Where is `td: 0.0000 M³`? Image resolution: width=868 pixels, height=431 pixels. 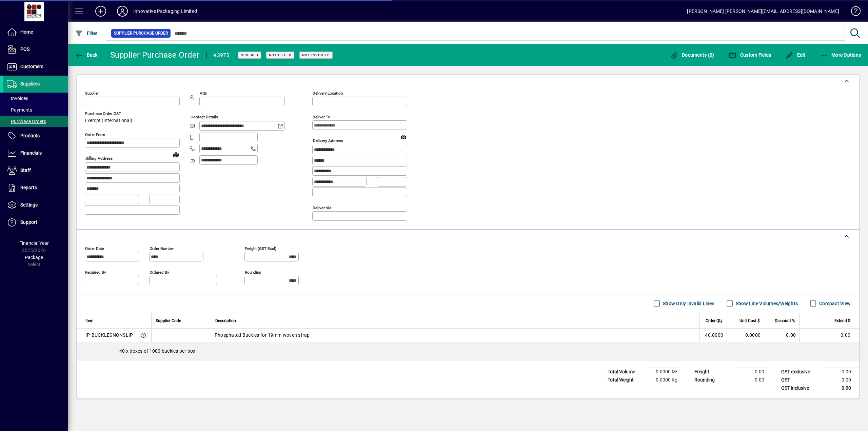 td: 0.0000 M³ is located at coordinates (665, 372).